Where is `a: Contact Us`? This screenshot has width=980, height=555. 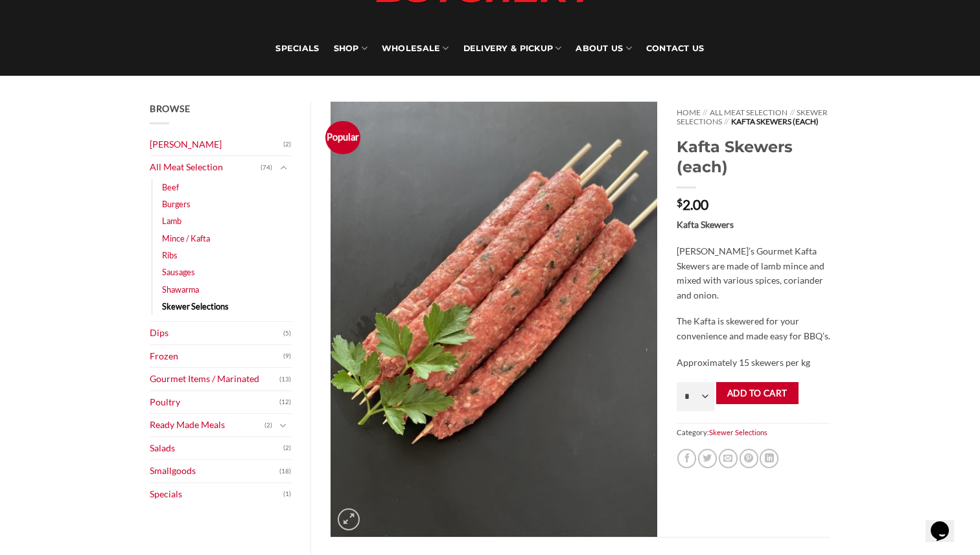
a: Contact Us is located at coordinates (675, 49).